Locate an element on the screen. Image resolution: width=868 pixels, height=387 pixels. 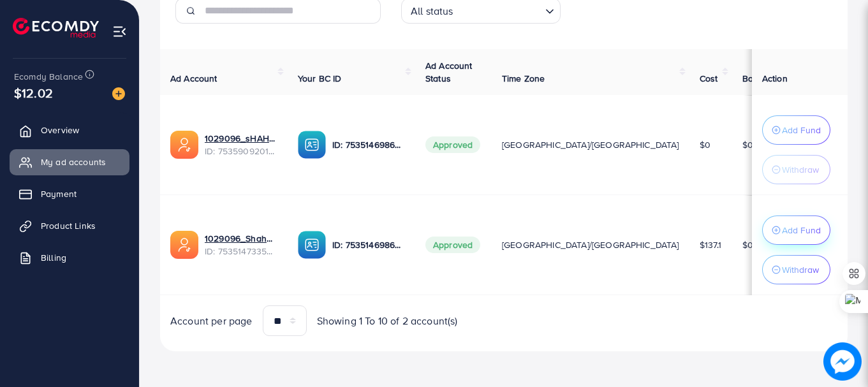
span: Your BC ID is located at coordinates (320, 79).